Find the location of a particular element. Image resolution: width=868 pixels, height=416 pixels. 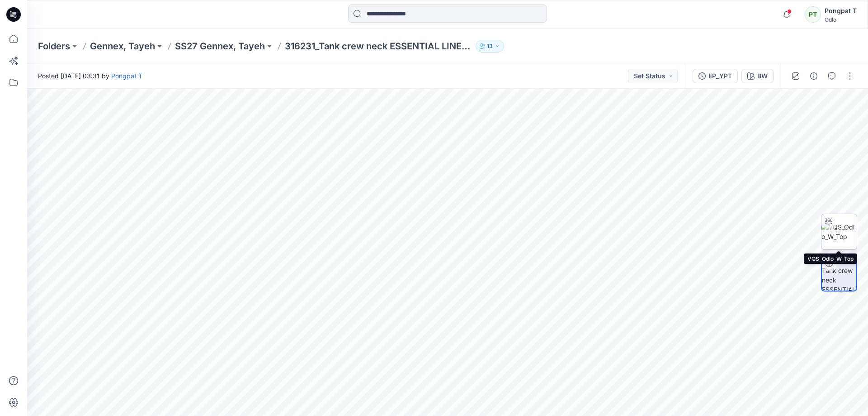

p: 13 is located at coordinates (489, 46).